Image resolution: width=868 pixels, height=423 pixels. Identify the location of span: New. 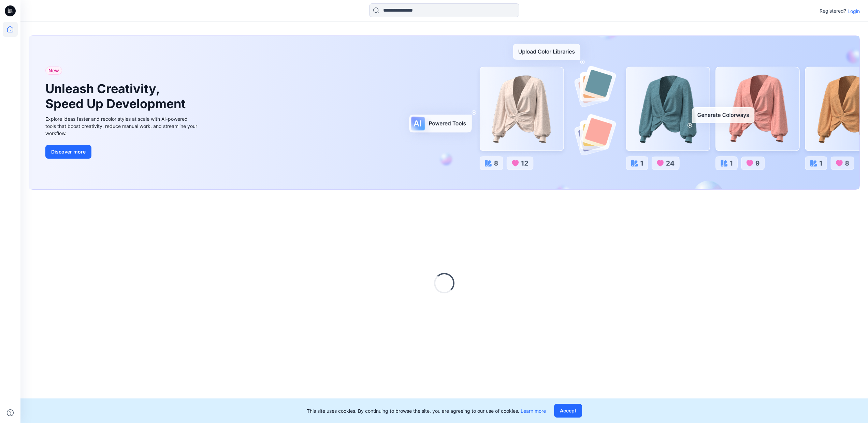
(54, 70).